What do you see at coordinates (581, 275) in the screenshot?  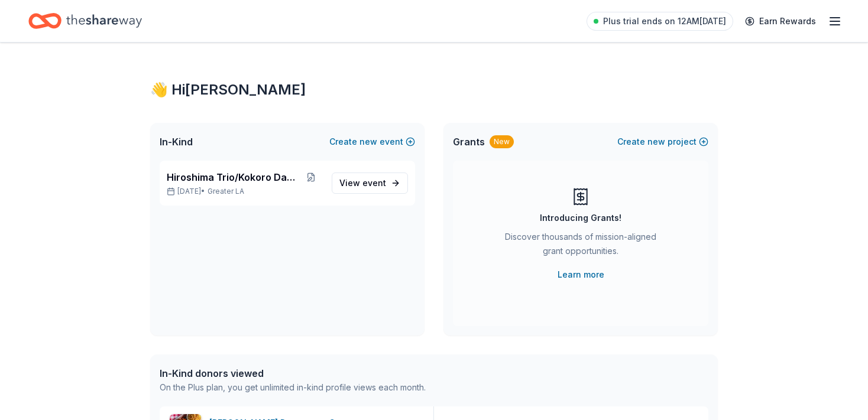 I see `a: Learn more` at bounding box center [581, 275].